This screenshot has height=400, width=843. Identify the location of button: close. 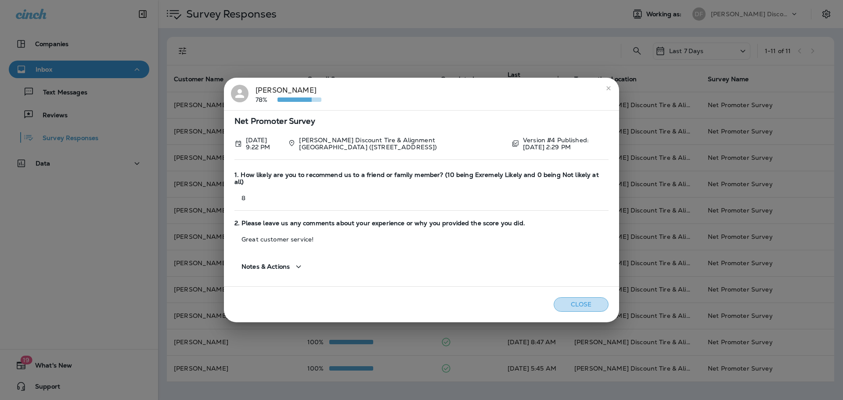
(609, 88).